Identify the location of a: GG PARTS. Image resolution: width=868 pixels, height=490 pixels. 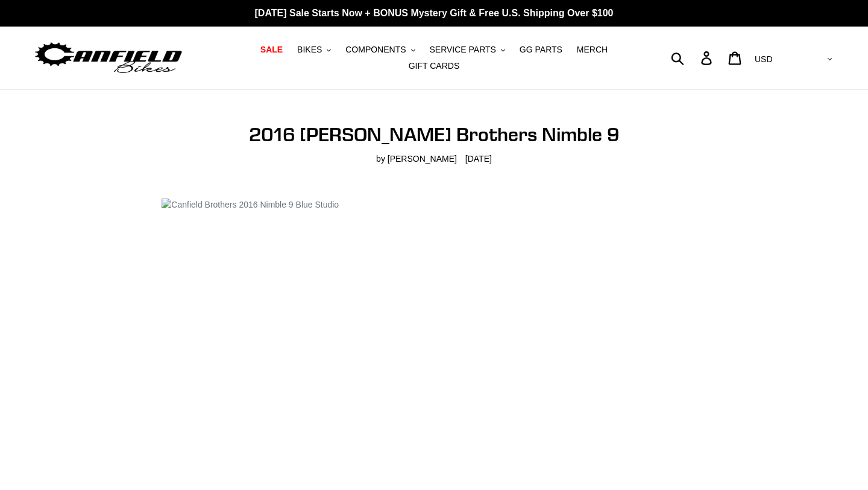
(541, 49).